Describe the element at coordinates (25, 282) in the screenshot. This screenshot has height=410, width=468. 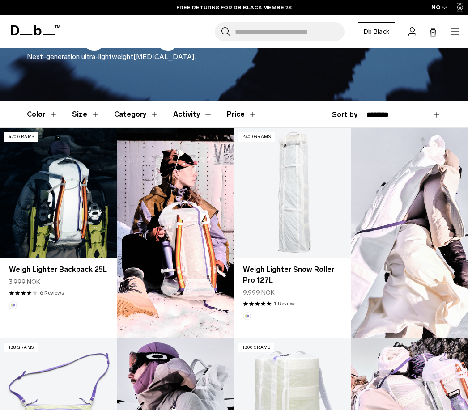
I see `span: 3.999 NOK` at that location.